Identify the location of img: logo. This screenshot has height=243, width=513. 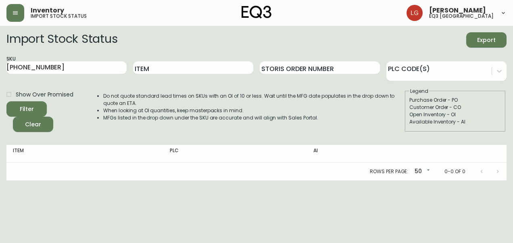
(257, 12).